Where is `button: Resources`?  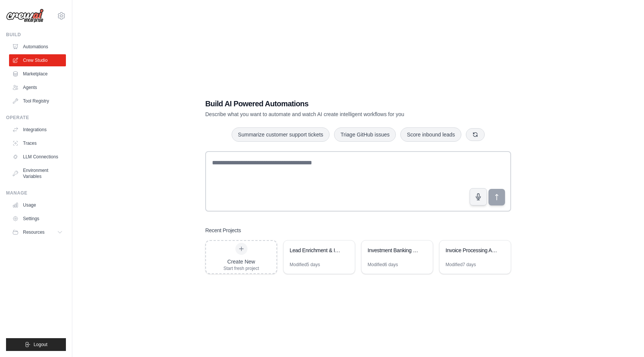
button: Resources is located at coordinates (37, 232).